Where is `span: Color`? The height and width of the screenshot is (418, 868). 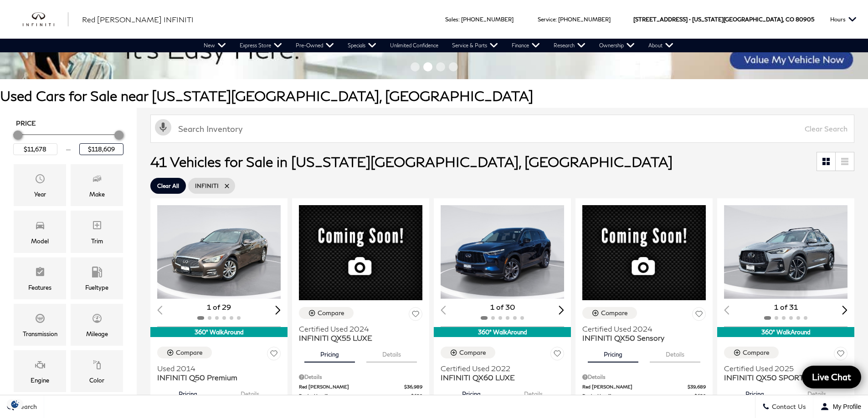
span: Color is located at coordinates (97, 367).